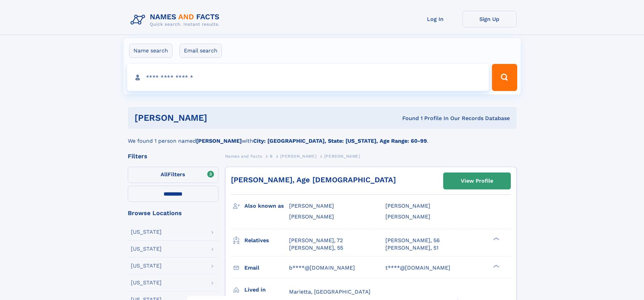  What do you see at coordinates (267, 290) in the screenshot?
I see `h3: Lived in` at bounding box center [267, 290].